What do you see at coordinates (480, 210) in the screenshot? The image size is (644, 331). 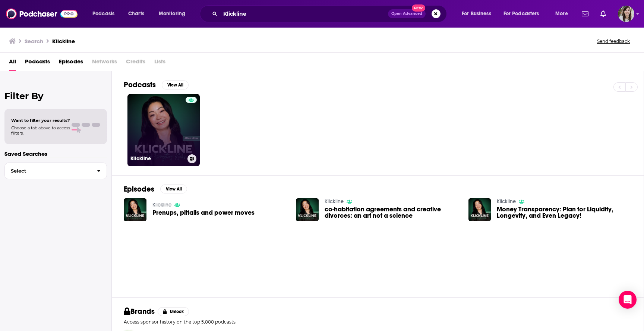 I see `img: Money Transparency: Plan for Liquidity, Longevity, and Even Legacy!` at bounding box center [480, 210].